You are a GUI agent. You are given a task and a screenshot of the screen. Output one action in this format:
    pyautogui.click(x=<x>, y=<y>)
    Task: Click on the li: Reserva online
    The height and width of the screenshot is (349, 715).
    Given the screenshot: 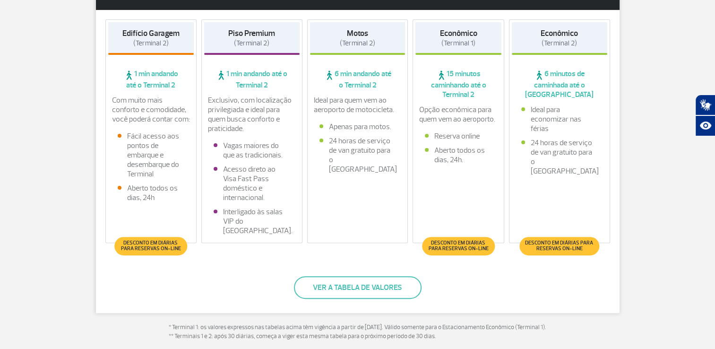 What is the action you would take?
    pyautogui.click(x=458, y=136)
    